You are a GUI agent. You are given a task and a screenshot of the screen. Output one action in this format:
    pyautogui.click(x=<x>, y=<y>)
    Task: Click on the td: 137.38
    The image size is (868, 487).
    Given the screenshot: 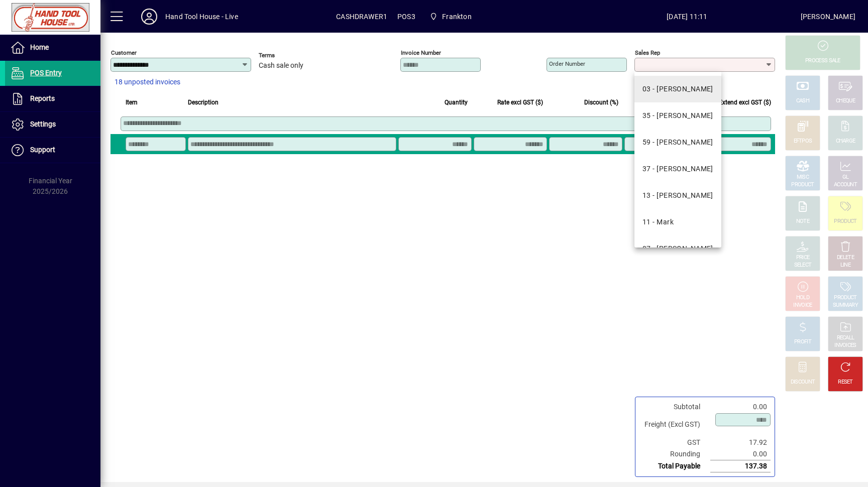 What is the action you would take?
    pyautogui.click(x=740, y=467)
    